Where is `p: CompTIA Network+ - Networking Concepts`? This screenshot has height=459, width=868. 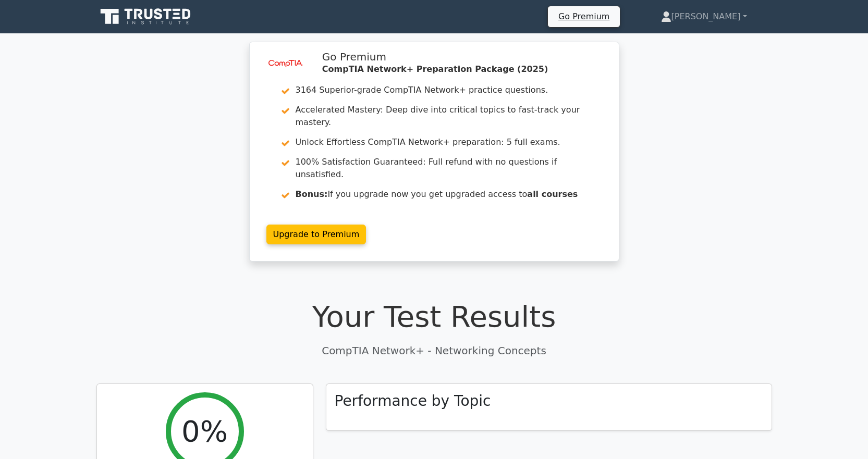 p: CompTIA Network+ - Networking Concepts is located at coordinates (434, 350).